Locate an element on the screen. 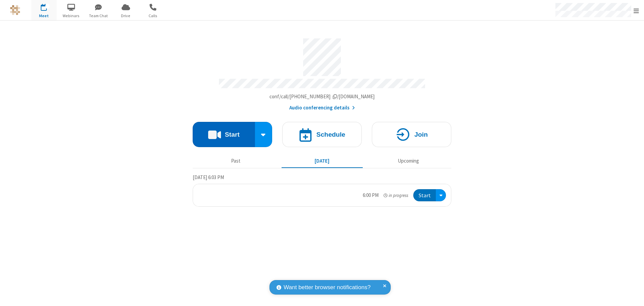 The image size is (644, 306). span: Webinars is located at coordinates (71, 16).